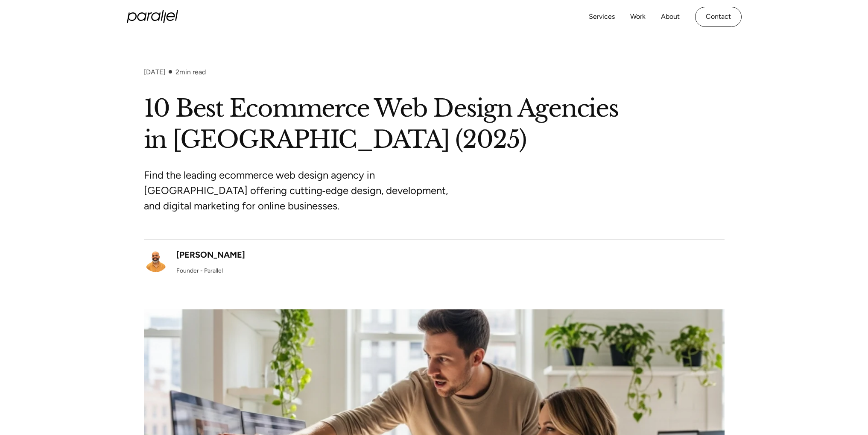 The height and width of the screenshot is (435, 868). What do you see at coordinates (177, 72) in the screenshot?
I see `span: 2` at bounding box center [177, 72].